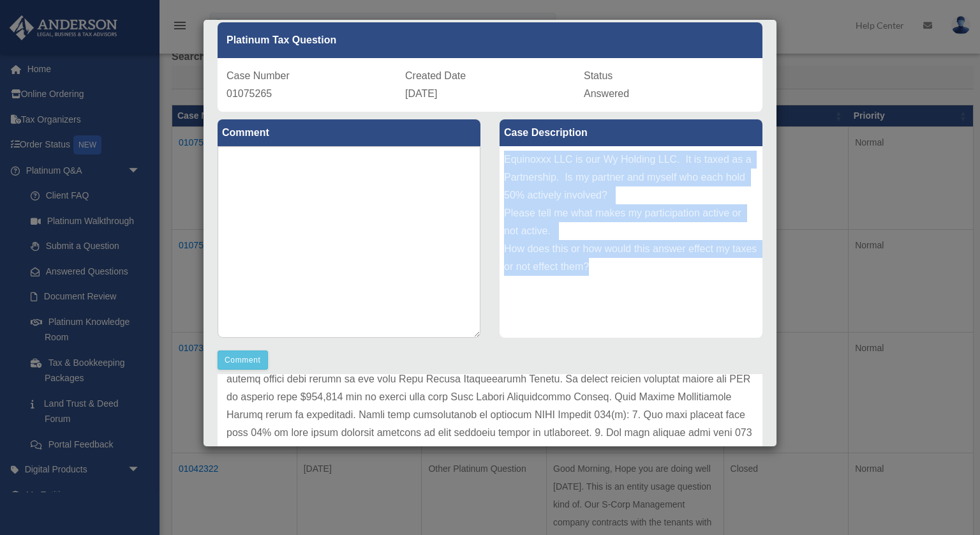 This screenshot has height=535, width=980. Describe the element at coordinates (249, 94) in the screenshot. I see `span: 01075265` at that location.